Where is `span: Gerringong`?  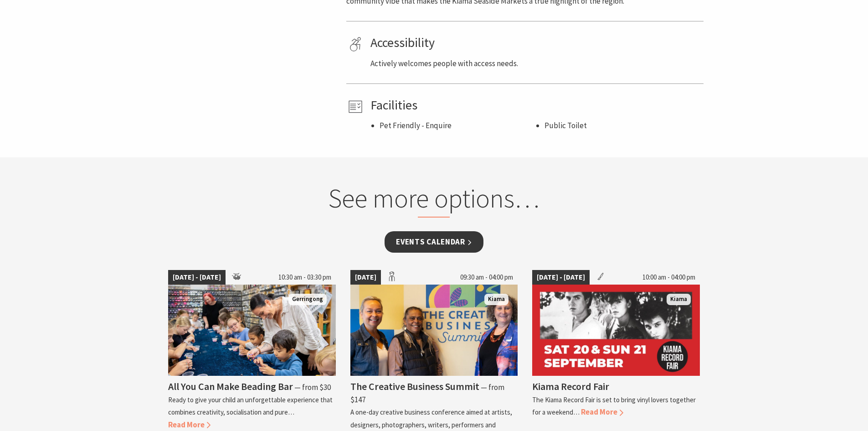
span: Gerringong is located at coordinates (308, 299).